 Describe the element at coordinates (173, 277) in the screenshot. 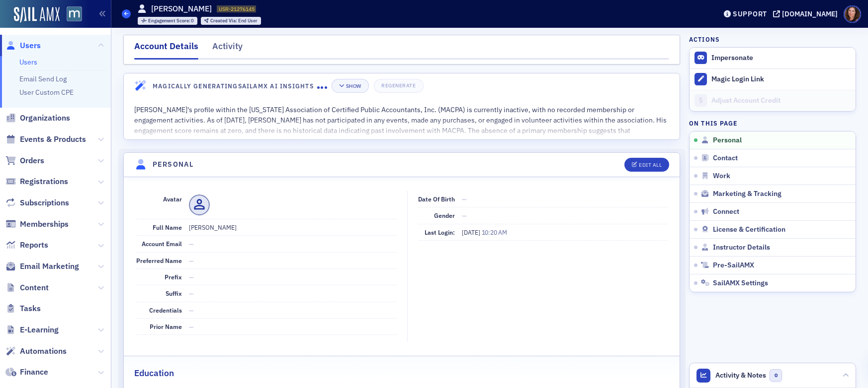

I see `span: Prefix` at that location.